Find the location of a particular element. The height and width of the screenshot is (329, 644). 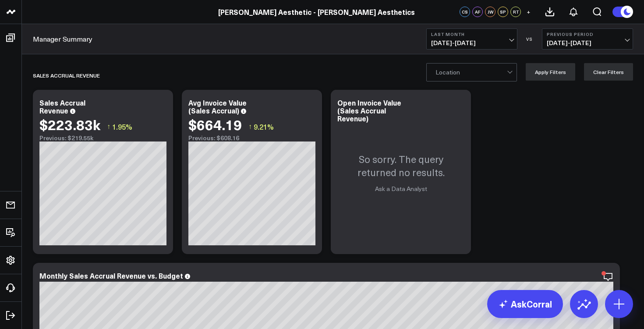

a: AskCorral is located at coordinates (525, 305).